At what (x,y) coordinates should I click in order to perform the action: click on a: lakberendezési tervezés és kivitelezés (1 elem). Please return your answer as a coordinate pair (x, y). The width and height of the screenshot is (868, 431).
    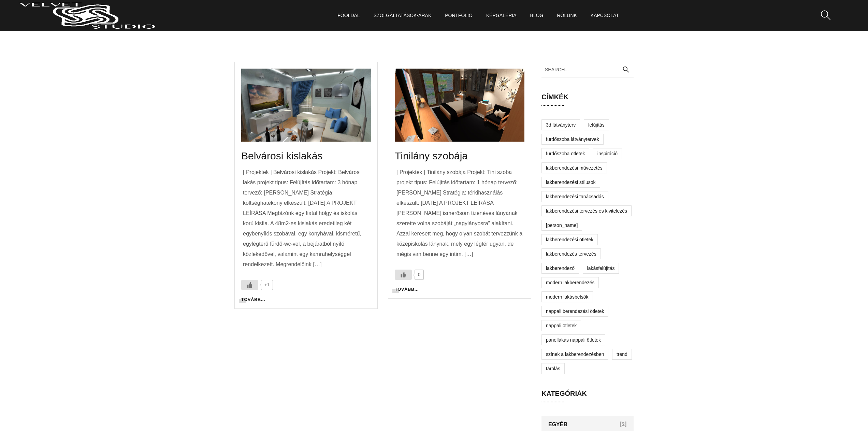
    Looking at the image, I should click on (587, 211).